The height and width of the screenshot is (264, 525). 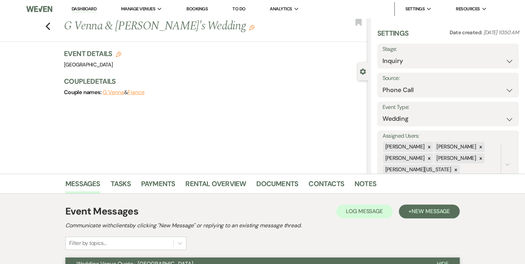 What do you see at coordinates (429, 211) in the screenshot?
I see `button: +New Message` at bounding box center [429, 211].